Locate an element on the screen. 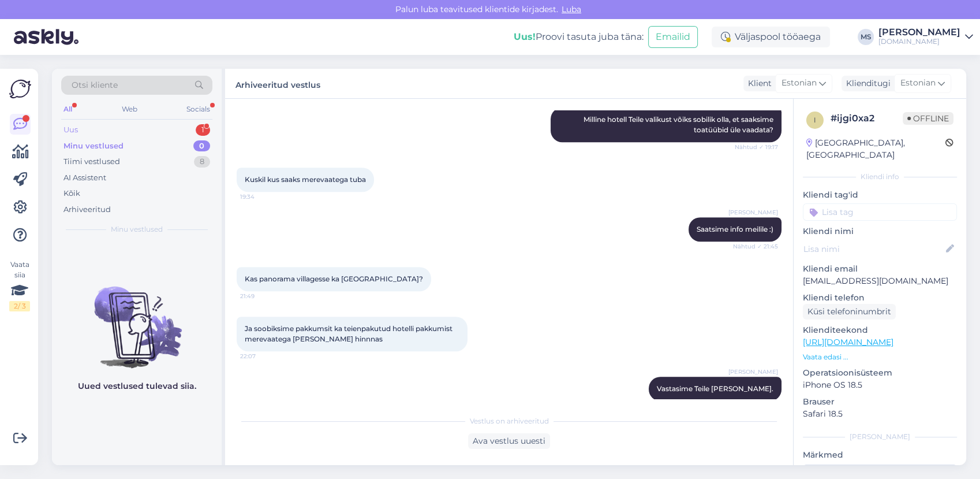 This screenshot has height=479, width=980. span: Saatsime info meilile :) is located at coordinates (735, 229).